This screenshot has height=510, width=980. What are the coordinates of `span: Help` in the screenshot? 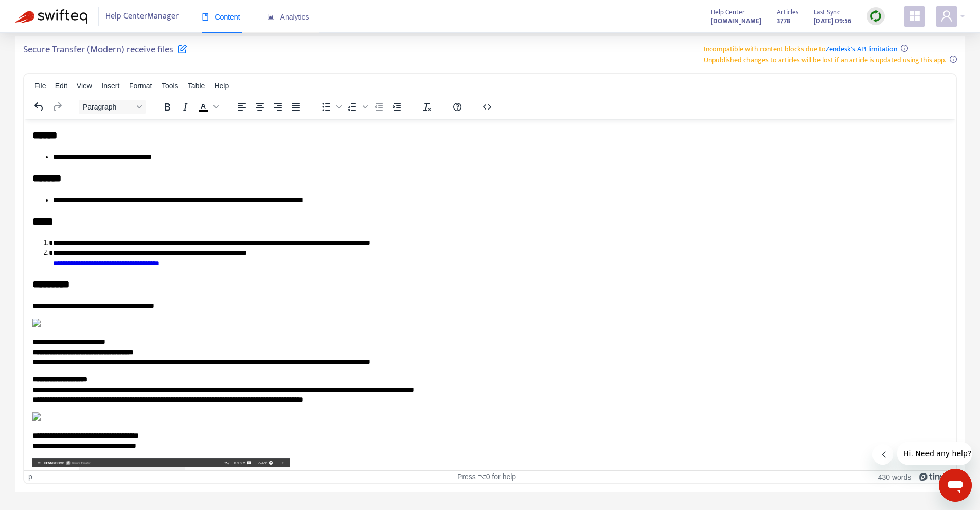 It's located at (221, 86).